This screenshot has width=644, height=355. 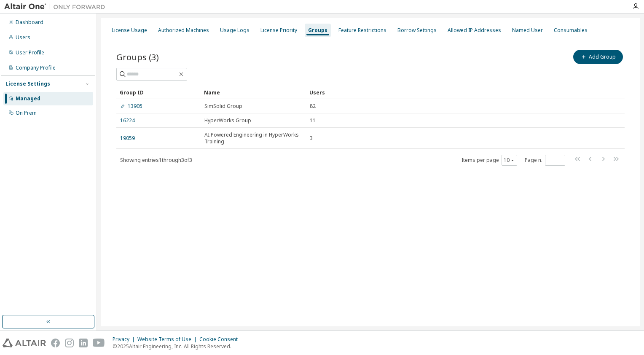 What do you see at coordinates (127, 138) in the screenshot?
I see `a: 19059` at bounding box center [127, 138].